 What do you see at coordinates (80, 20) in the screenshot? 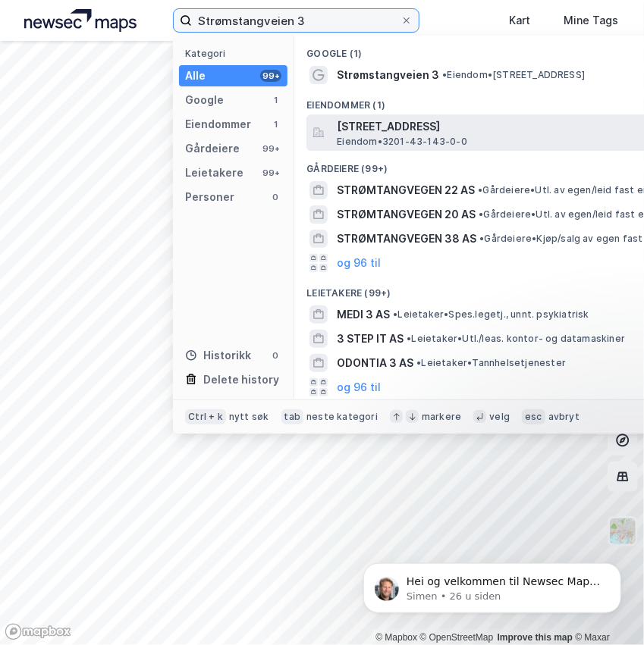
I see `img: logo.a4113a55bc3d86da70a041830d287a7e.svg` at bounding box center [80, 20].